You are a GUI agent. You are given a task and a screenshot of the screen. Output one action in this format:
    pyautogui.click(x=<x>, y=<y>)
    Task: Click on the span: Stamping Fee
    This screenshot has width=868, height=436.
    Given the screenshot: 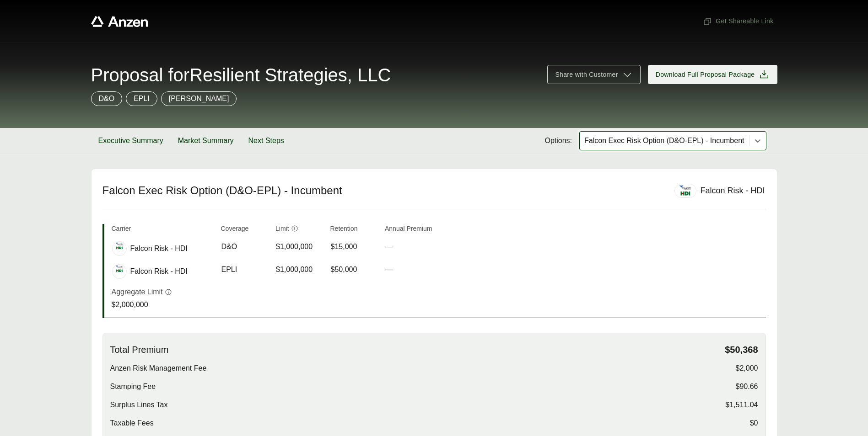 What is the action you would take?
    pyautogui.click(x=133, y=387)
    